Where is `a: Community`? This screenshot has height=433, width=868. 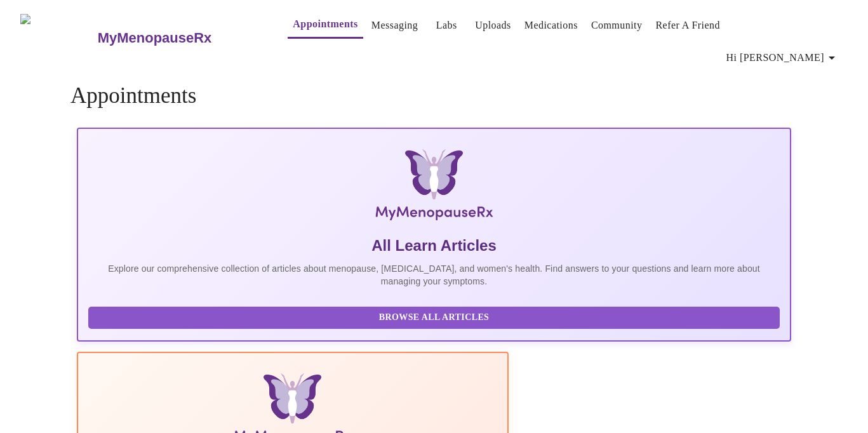 a: Community is located at coordinates (617, 26).